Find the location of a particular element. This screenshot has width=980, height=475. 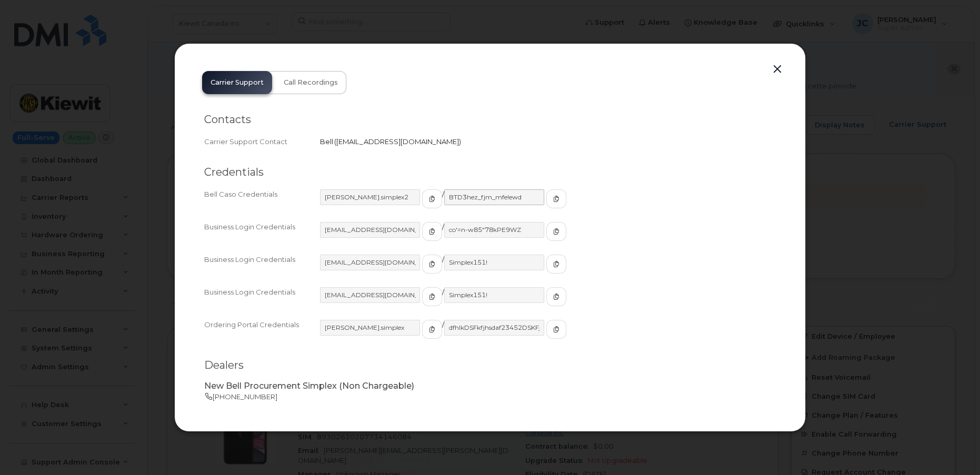

div: Bell Caso Credentials is located at coordinates (262, 203).